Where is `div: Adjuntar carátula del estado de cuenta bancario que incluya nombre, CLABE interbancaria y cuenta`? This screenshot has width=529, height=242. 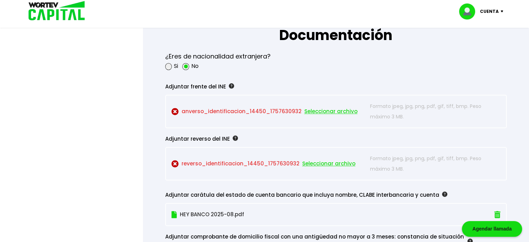
div: Adjuntar carátula del estado de cuenta bancario que incluya nombre, CLABE interbancaria y cuenta is located at coordinates (319, 195).